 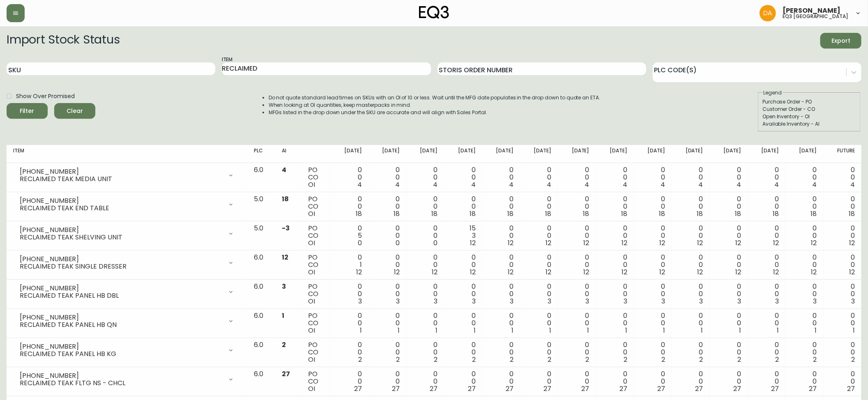 What do you see at coordinates (435, 113) in the screenshot?
I see `li: MFGs listed in the drop down under the SKU are accurate and will align with Sales Portal.` at bounding box center [435, 113].